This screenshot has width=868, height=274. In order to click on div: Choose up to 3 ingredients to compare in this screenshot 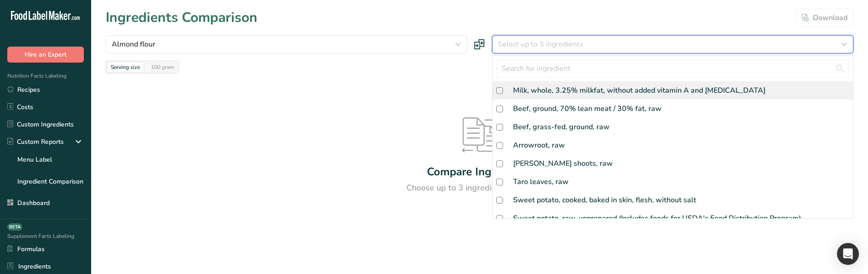, I will do `click(480, 187)`.